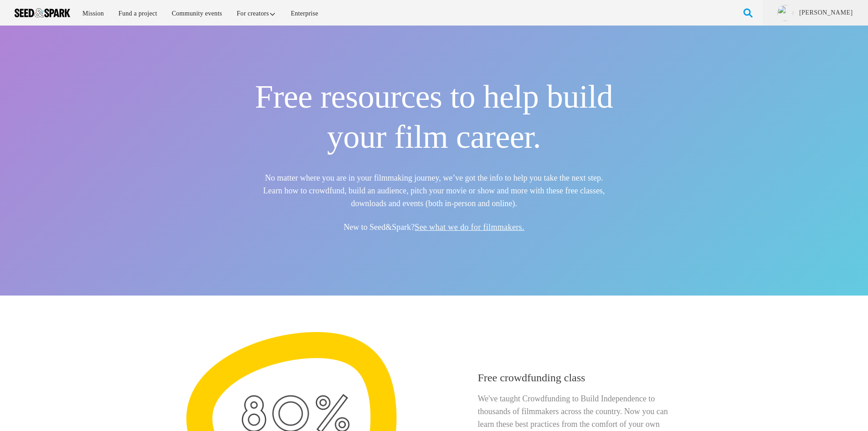 The height and width of the screenshot is (431, 868). Describe the element at coordinates (434, 117) in the screenshot. I see `h1: Free resources to help build your film career.` at that location.